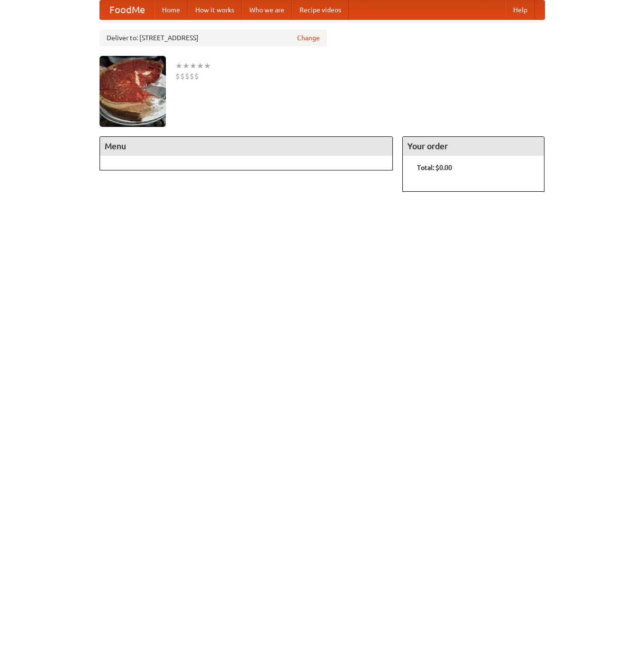 Image resolution: width=644 pixels, height=670 pixels. What do you see at coordinates (133, 91) in the screenshot?
I see `img: angular.jpg` at bounding box center [133, 91].